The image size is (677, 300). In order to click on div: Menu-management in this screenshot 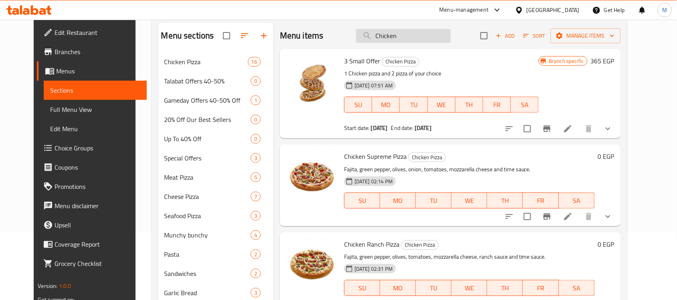, I will do `click(464, 10)`.